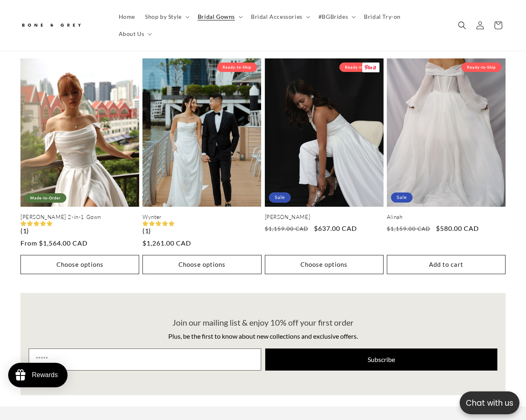 Image resolution: width=526 pixels, height=420 pixels. What do you see at coordinates (446, 264) in the screenshot?
I see `button: Add to cart` at bounding box center [446, 264].